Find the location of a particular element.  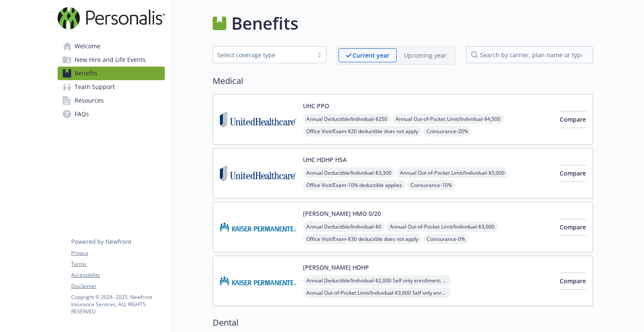

span: FAQs is located at coordinates (82, 114).